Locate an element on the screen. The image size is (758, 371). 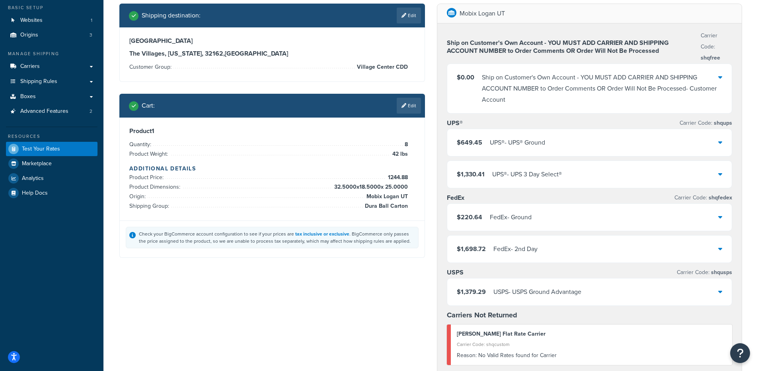
span: Marketplace is located at coordinates (37, 164).